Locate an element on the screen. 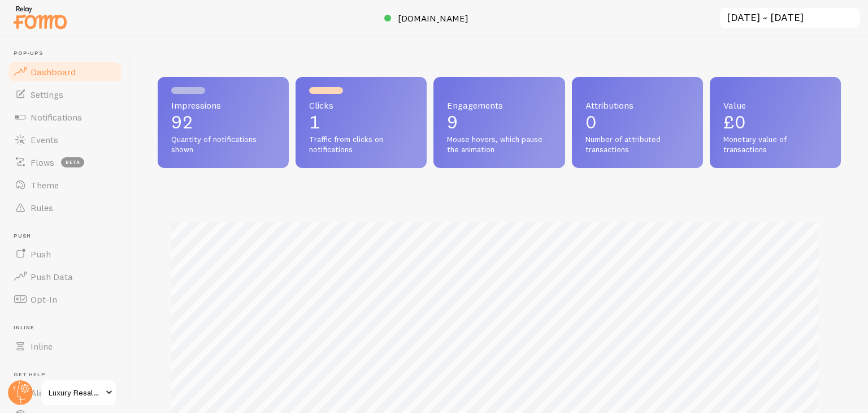 The image size is (868, 413). span: Value is located at coordinates (775, 105).